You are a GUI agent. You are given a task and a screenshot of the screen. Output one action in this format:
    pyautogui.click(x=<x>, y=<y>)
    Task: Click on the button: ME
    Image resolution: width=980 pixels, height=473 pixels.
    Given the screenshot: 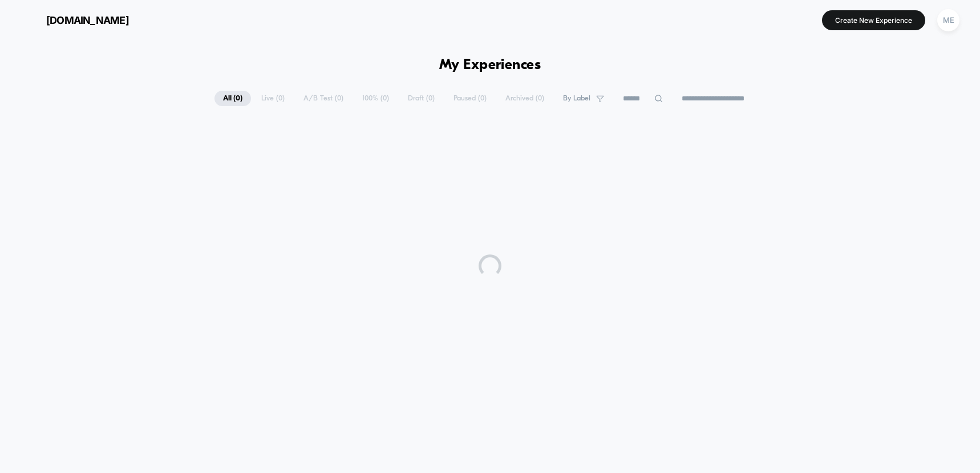 What is the action you would take?
    pyautogui.click(x=948, y=20)
    